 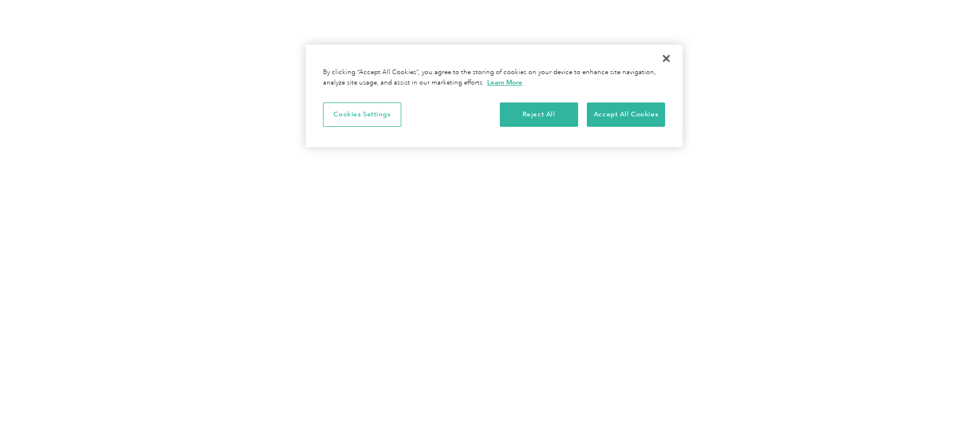 What do you see at coordinates (494, 96) in the screenshot?
I see `div: Privacy` at bounding box center [494, 96].